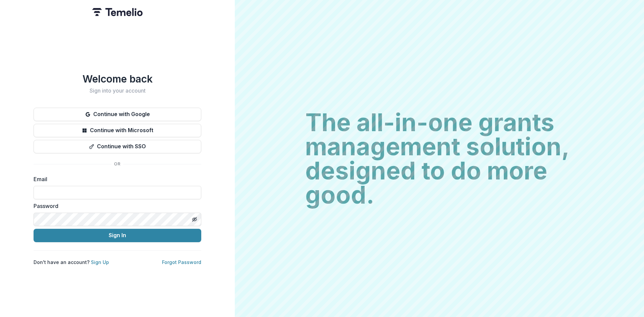 This screenshot has width=644, height=317. I want to click on button: Toggle password visibility, so click(194, 220).